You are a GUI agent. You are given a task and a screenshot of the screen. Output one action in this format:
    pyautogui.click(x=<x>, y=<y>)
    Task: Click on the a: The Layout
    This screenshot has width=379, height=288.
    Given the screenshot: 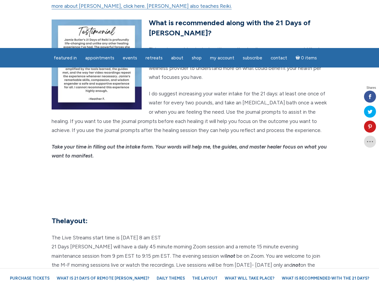 What is the action you would take?
    pyautogui.click(x=205, y=278)
    